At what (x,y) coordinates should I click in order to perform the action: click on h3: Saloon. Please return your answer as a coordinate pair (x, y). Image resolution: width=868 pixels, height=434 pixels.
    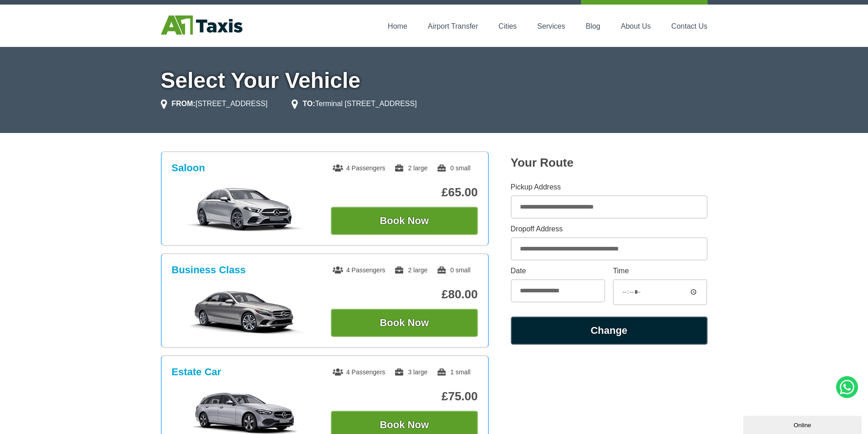
    Looking at the image, I should click on (188, 168).